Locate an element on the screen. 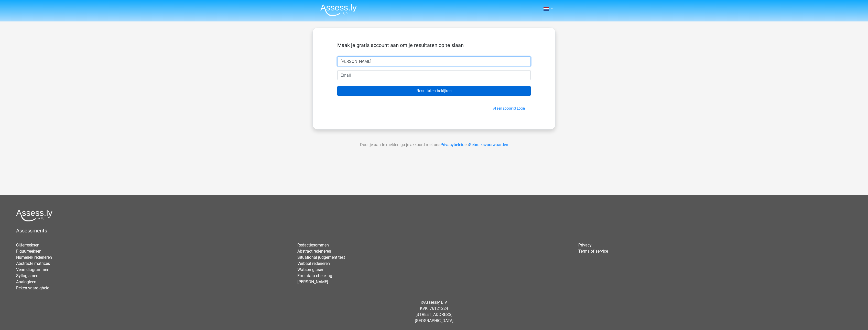 The width and height of the screenshot is (868, 330). a: Syllogismen is located at coordinates (27, 276).